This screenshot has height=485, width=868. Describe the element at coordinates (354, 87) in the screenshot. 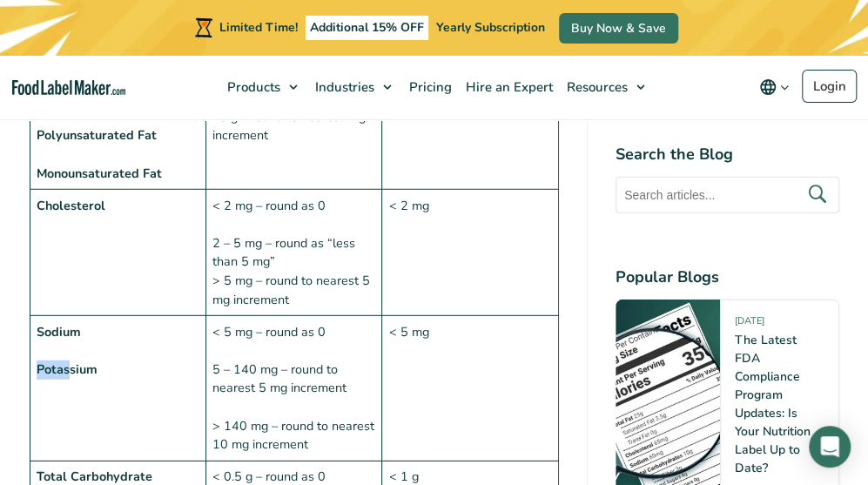

I see `a: Industries` at that location.